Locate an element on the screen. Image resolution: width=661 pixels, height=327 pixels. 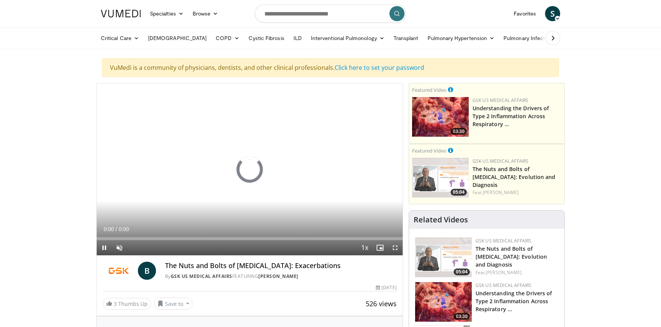
button: Fullscreen is located at coordinates (395, 248).